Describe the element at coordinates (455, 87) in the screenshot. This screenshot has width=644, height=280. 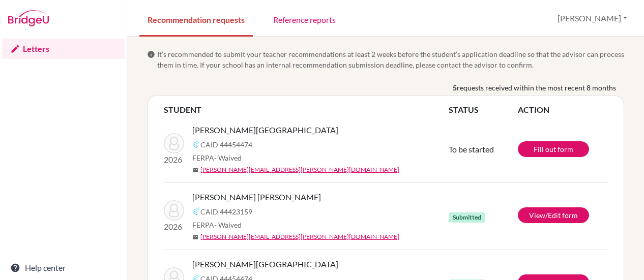
I see `b: 5` at that location.